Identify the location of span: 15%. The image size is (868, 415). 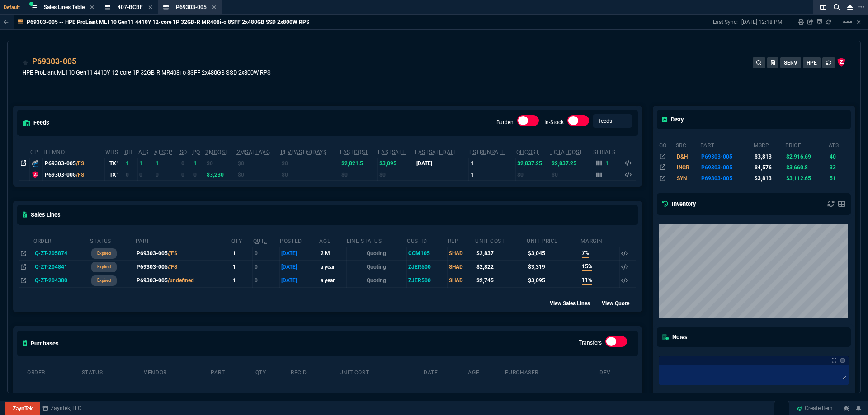
(587, 267).